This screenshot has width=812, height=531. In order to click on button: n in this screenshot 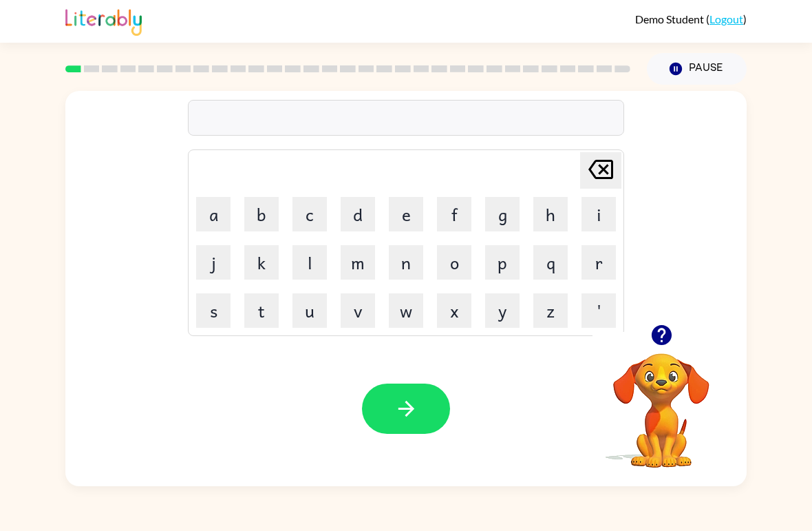, I will do `click(406, 262)`.